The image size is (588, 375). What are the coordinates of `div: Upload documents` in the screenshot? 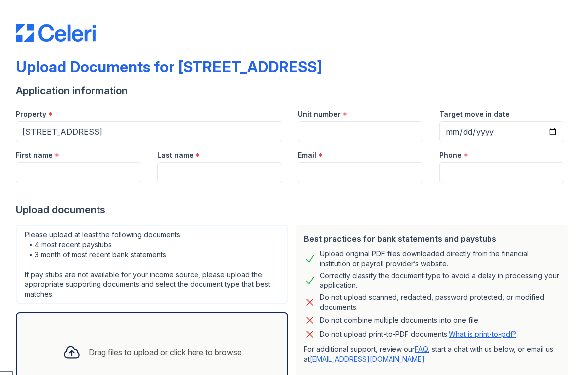 It's located at (294, 210).